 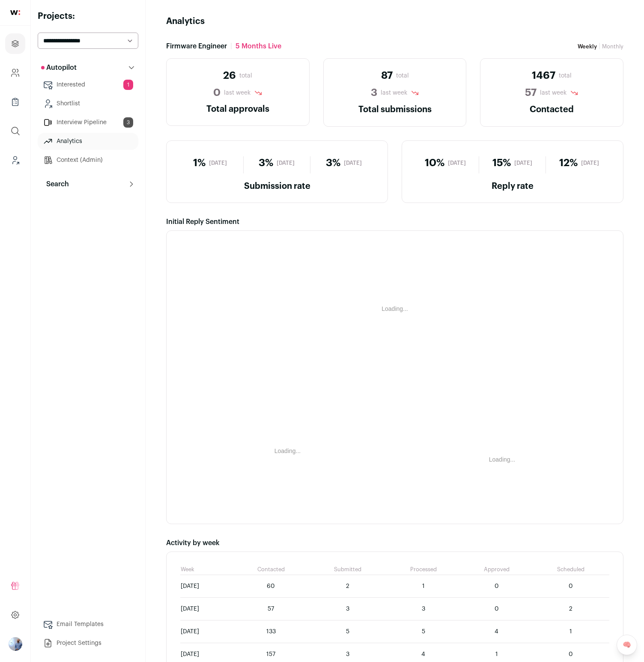 What do you see at coordinates (88, 184) in the screenshot?
I see `button: Search` at bounding box center [88, 184].